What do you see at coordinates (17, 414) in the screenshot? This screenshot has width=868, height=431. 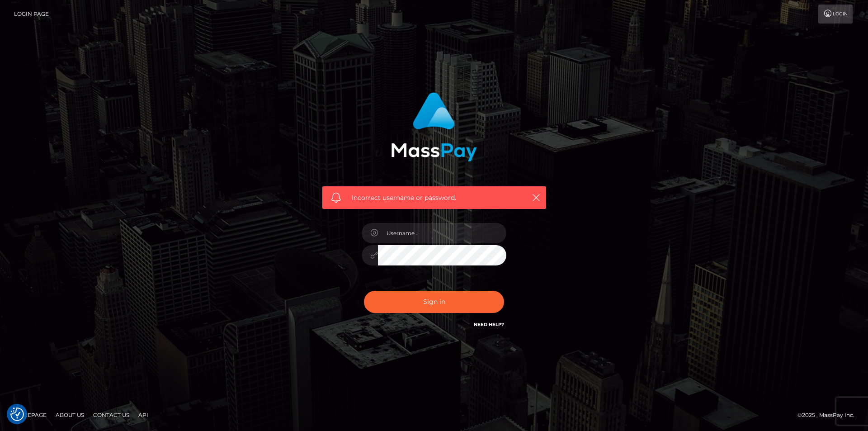 I see `button: Consent Preferences` at bounding box center [17, 414].